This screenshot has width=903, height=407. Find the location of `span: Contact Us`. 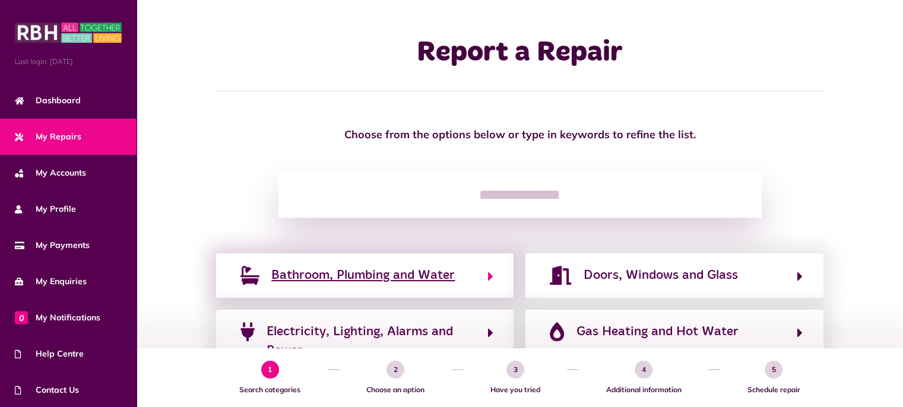

span: Contact Us is located at coordinates (47, 390).